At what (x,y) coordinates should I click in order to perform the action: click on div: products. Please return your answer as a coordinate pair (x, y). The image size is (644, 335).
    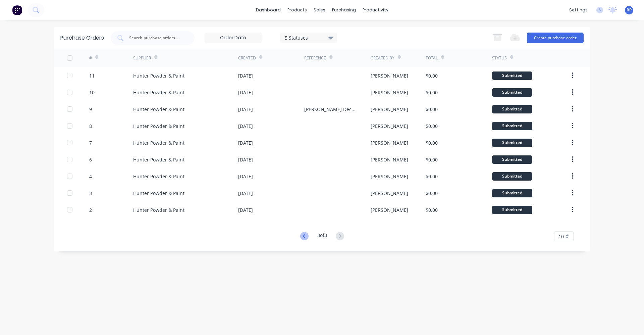
    Looking at the image, I should click on (297, 10).